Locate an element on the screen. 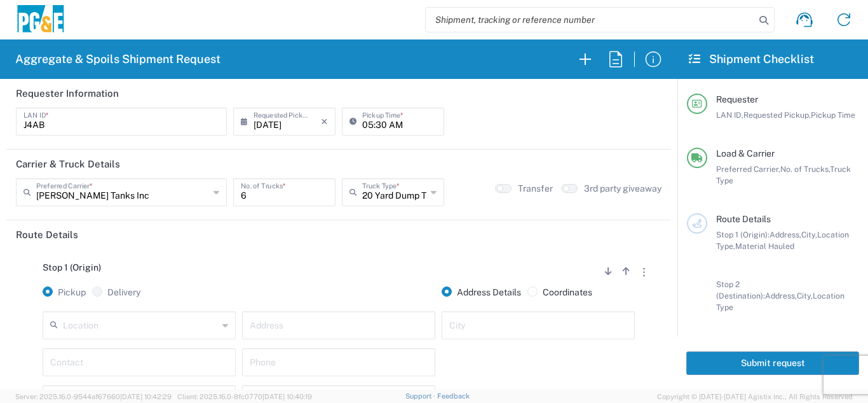 The width and height of the screenshot is (868, 403). span: Stop 1 (Origin): is located at coordinates (743, 234).